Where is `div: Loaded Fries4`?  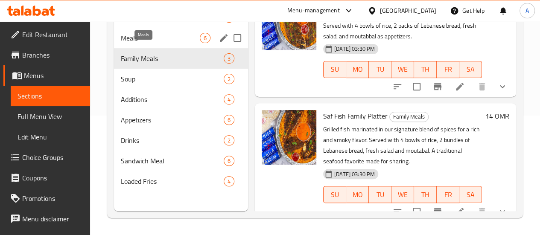 div: Loaded Fries4 is located at coordinates (181, 182).